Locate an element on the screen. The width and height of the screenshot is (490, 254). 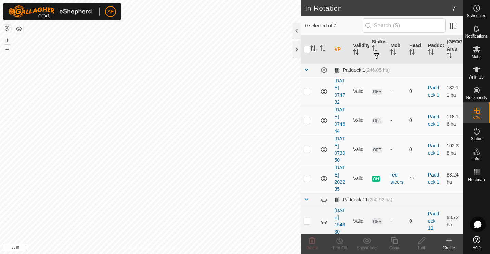
a: Privacy Policy is located at coordinates (136, 249).